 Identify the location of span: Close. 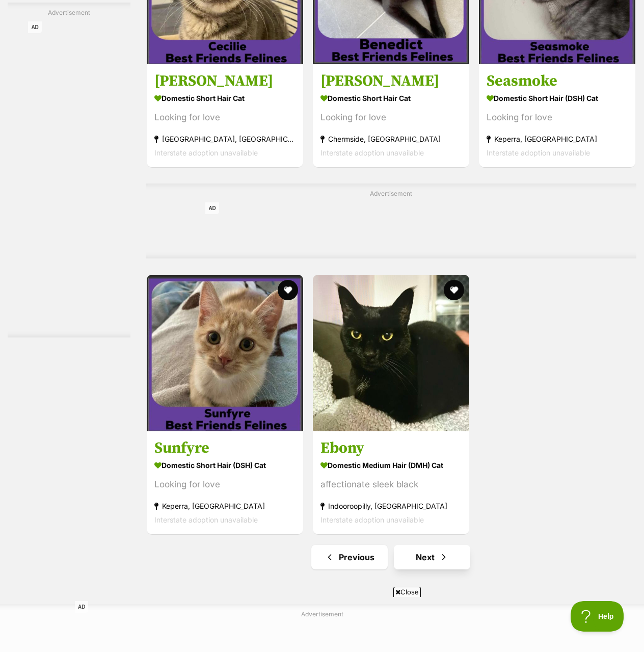
(407, 592).